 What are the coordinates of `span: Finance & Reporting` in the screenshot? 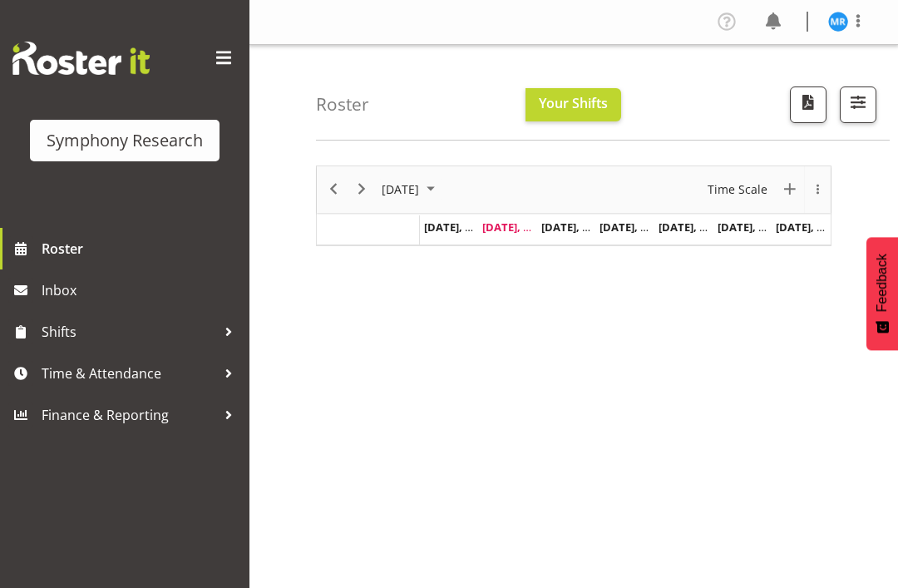 It's located at (129, 415).